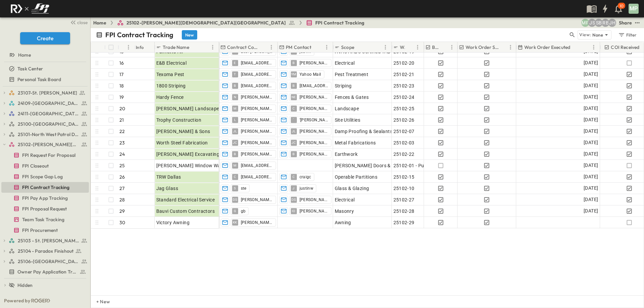  I want to click on span: Awning, so click(343, 222).